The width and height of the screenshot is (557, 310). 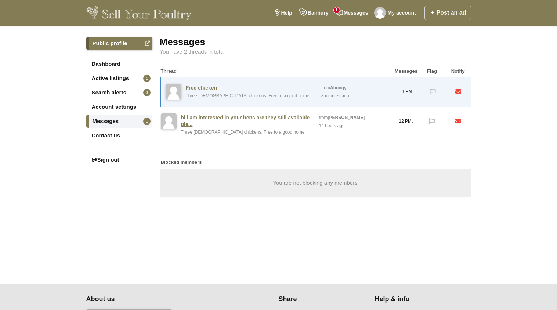 What do you see at coordinates (412, 122) in the screenshot?
I see `span: s` at bounding box center [412, 122].